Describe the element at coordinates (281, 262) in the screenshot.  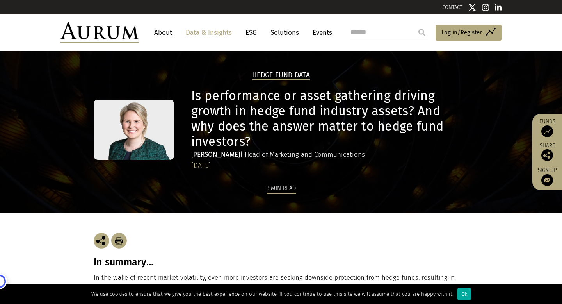
I see `h3: In summary…` at that location.